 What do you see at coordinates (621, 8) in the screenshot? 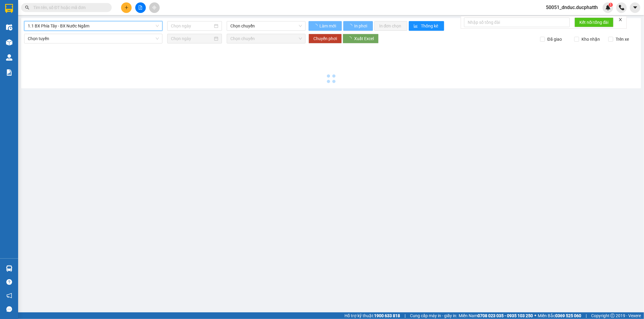
I see `img: phone-icon` at bounding box center [621, 8].